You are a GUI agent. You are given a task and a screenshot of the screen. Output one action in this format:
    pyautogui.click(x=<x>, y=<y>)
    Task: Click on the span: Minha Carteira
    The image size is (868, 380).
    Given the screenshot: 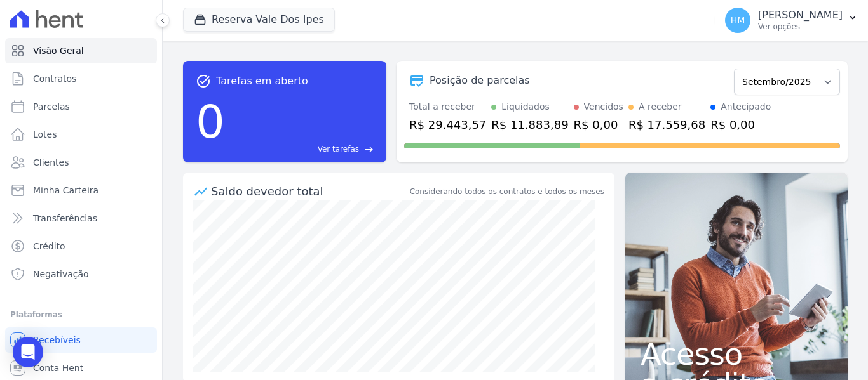 What is the action you would take?
    pyautogui.click(x=65, y=191)
    